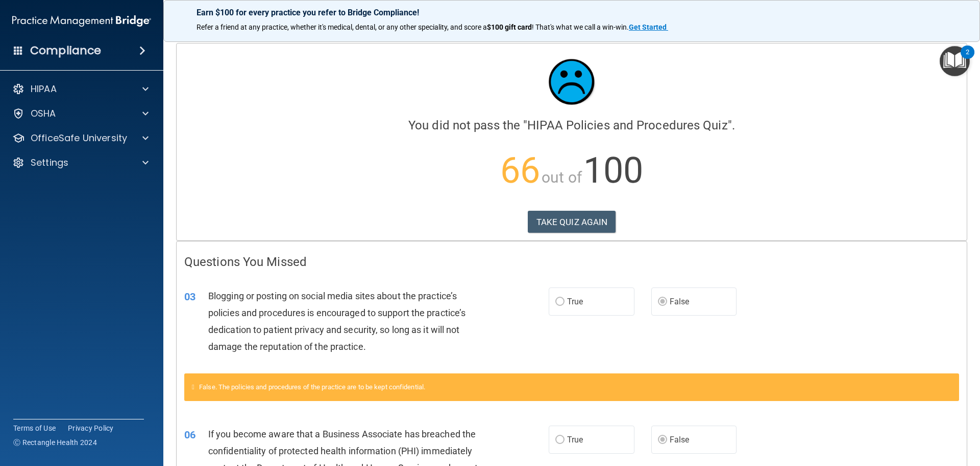 The image size is (980, 466). What do you see at coordinates (968, 59) in the screenshot?
I see `div: 2` at bounding box center [968, 59].